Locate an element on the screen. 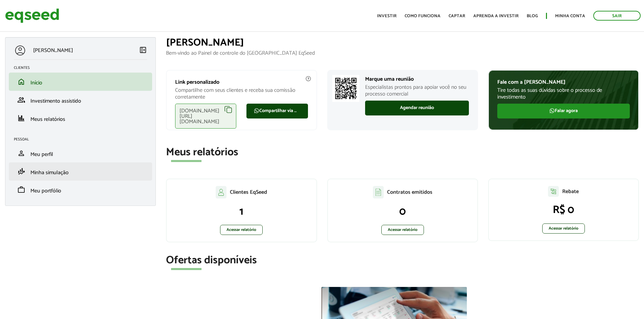 This screenshot has width=644, height=319. p: Clientes EqSeed is located at coordinates (248, 192).